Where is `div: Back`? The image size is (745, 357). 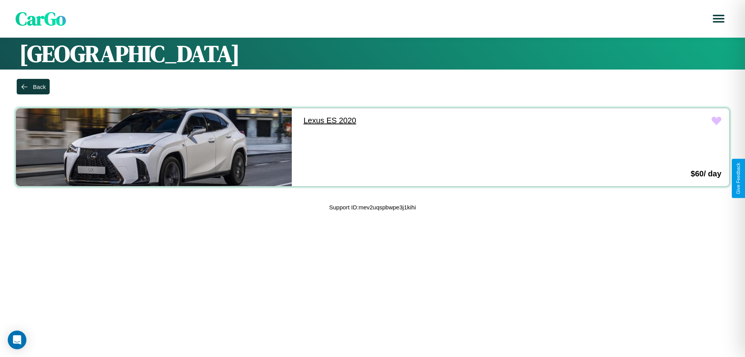
div: Back is located at coordinates (39, 87).